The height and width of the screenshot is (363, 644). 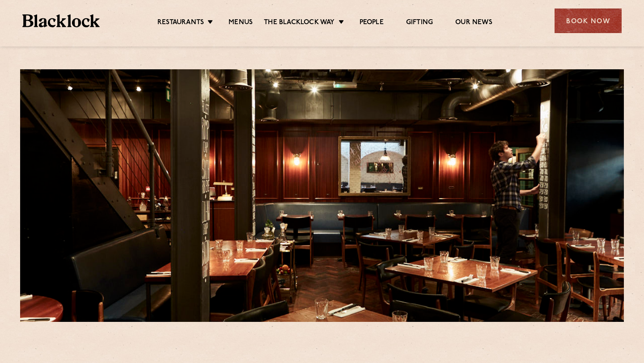 I want to click on a: Gifting, so click(x=420, y=23).